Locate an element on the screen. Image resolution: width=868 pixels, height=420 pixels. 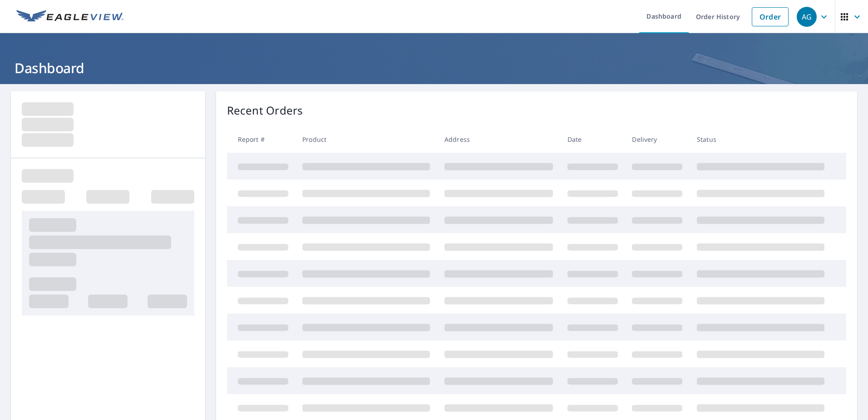
th: Report # is located at coordinates (261, 139).